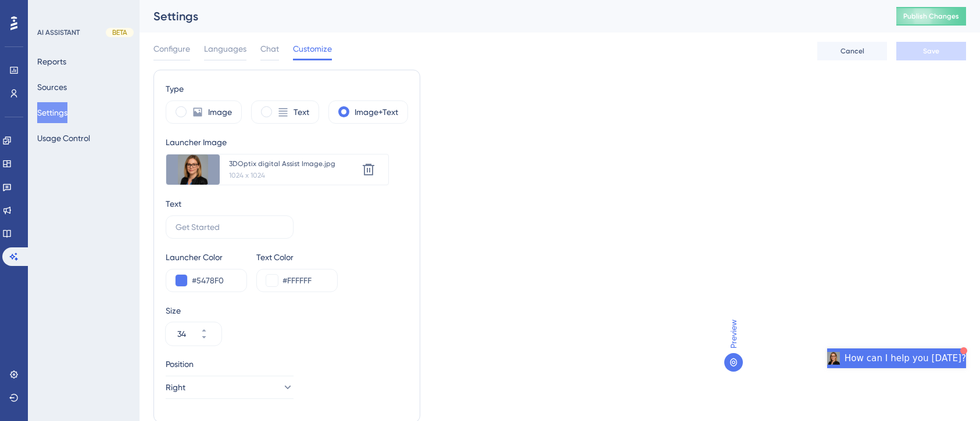 The height and width of the screenshot is (421, 980). Describe the element at coordinates (173, 204) in the screenshot. I see `div: Text` at that location.